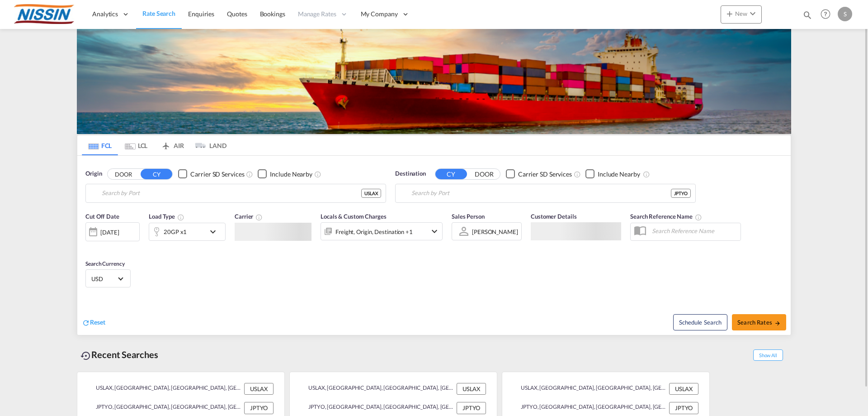 The image size is (868, 416). Describe the element at coordinates (741, 13) in the screenshot. I see `span: New` at that location.